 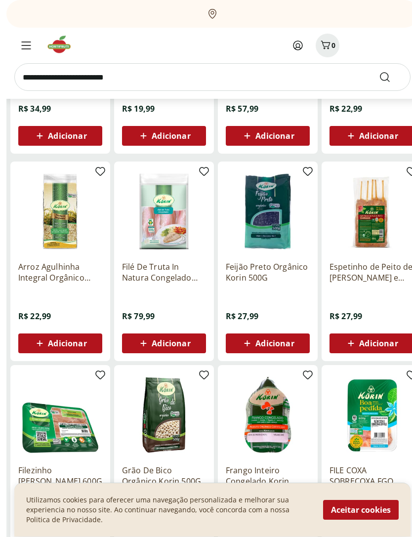 What do you see at coordinates (54, 212) in the screenshot?
I see `img: Arroz Agulhinha Integral Orgânico Korin Peça 1Kg` at bounding box center [54, 212].